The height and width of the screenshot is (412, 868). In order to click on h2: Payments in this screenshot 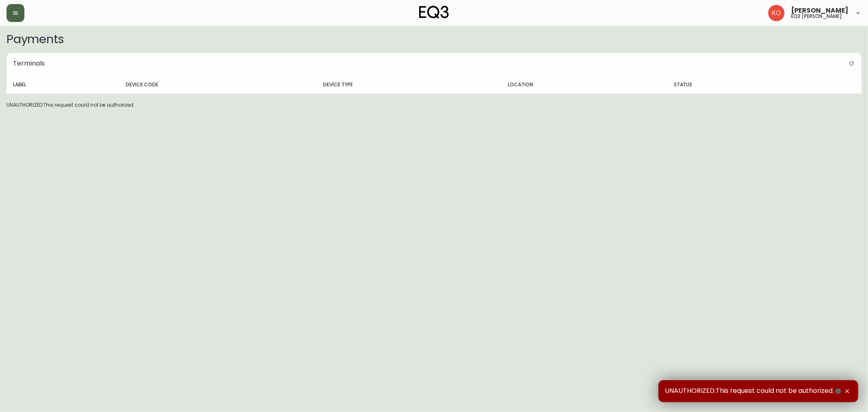, I will do `click(434, 39)`.